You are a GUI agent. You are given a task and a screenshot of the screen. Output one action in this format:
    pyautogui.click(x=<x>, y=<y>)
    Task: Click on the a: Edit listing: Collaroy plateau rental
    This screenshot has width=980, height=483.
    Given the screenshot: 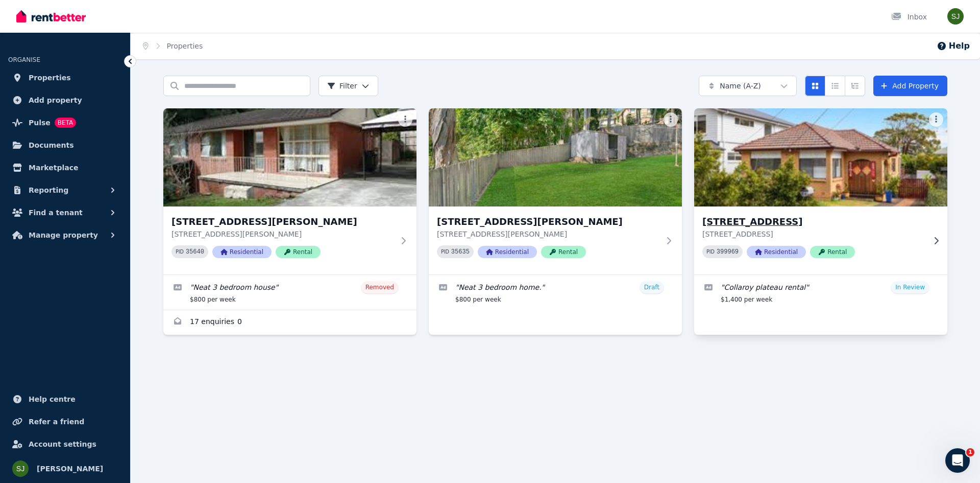 What is the action you would take?
    pyautogui.click(x=821, y=292)
    